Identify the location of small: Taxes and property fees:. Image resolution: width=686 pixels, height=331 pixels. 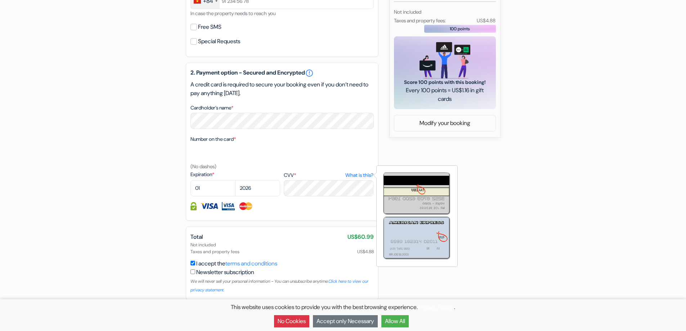
(420, 21).